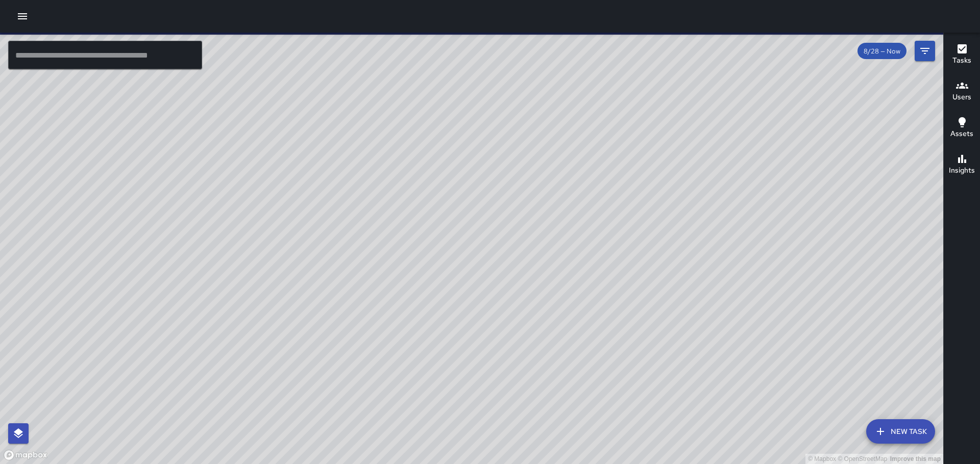 The height and width of the screenshot is (464, 980). Describe the element at coordinates (961, 92) in the screenshot. I see `button: Users` at that location.